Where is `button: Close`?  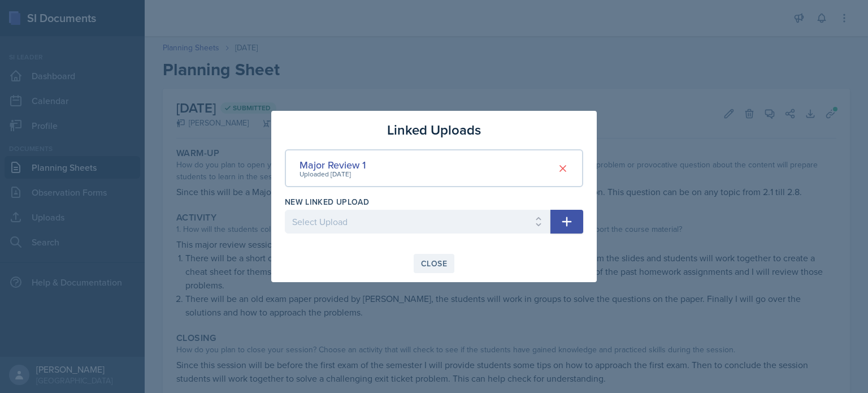
button: Close is located at coordinates (434, 264).